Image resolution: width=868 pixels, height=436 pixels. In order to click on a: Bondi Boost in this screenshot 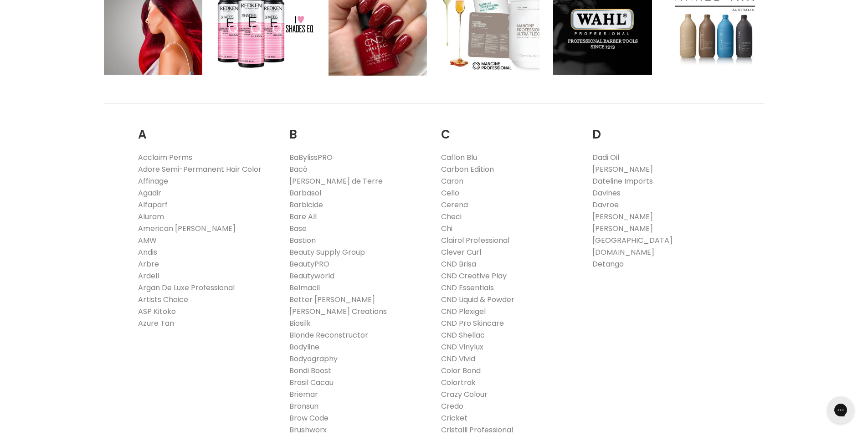, I will do `click(310, 371)`.